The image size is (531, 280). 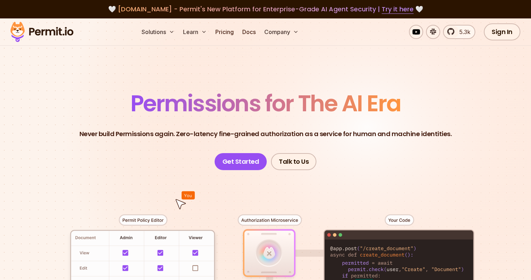 I want to click on button: Company, so click(x=281, y=32).